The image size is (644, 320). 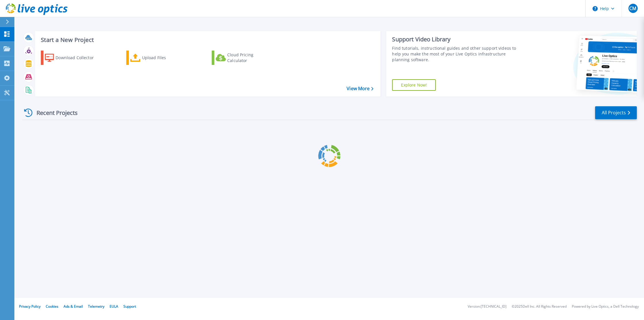 I want to click on li: Powered by Live Optics, a Dell Technology, so click(x=605, y=307).